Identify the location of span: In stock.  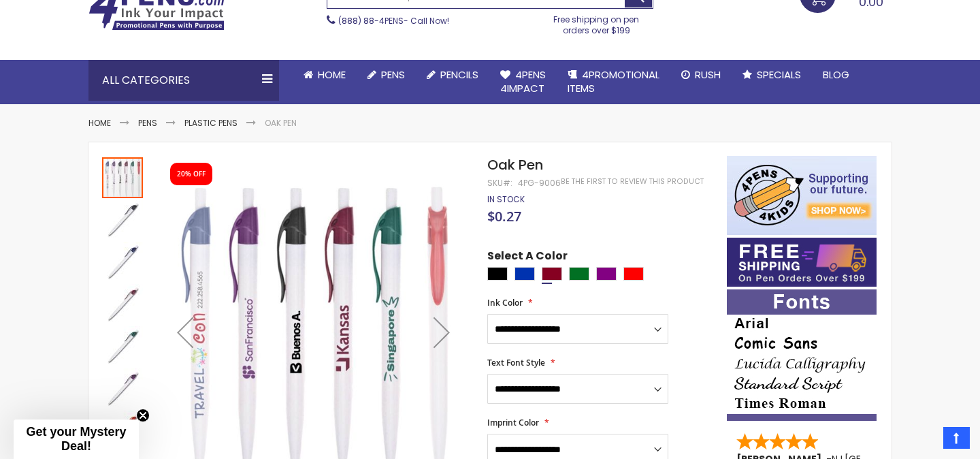
(506, 199).